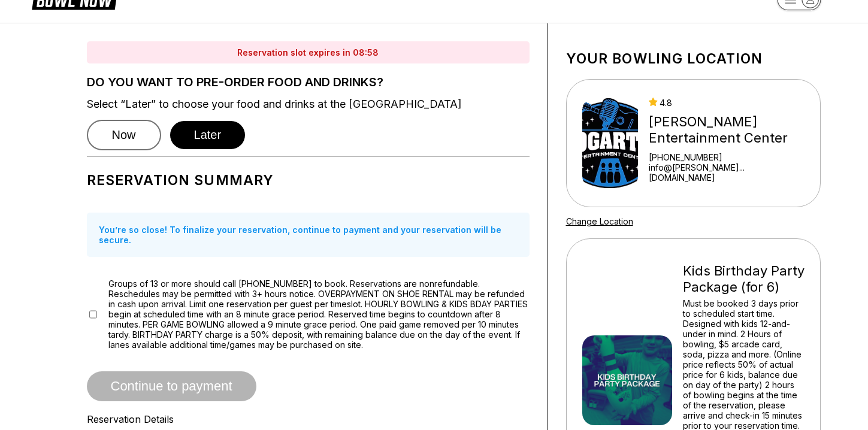  What do you see at coordinates (308, 52) in the screenshot?
I see `div: Reservation slot expires in 08:58` at bounding box center [308, 52].